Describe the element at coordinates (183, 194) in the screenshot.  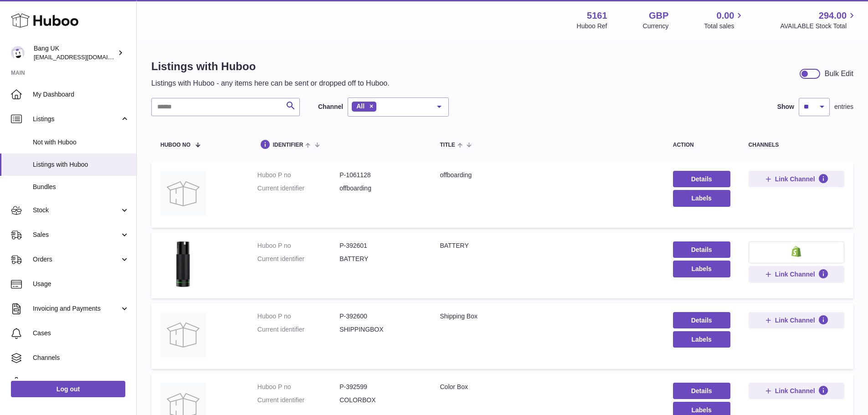
I see `img: offboarding` at that location.